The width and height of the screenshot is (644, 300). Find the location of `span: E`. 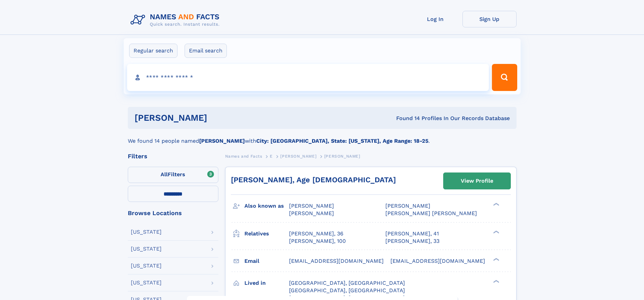

span: E is located at coordinates (271, 156).